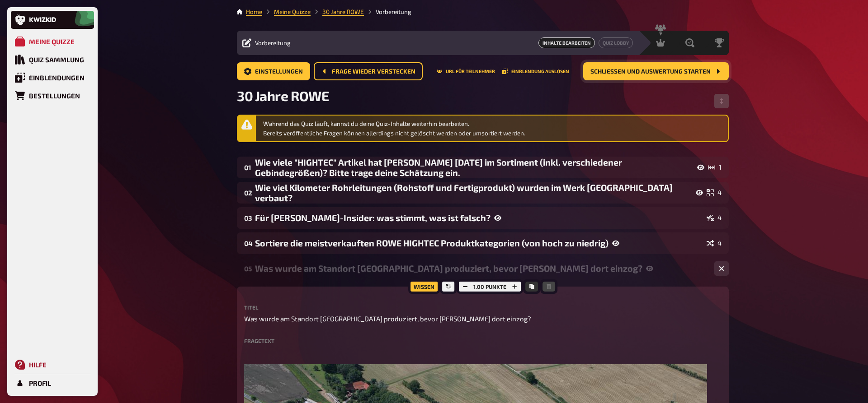  I want to click on a: 30 Jahre ROWE, so click(343, 11).